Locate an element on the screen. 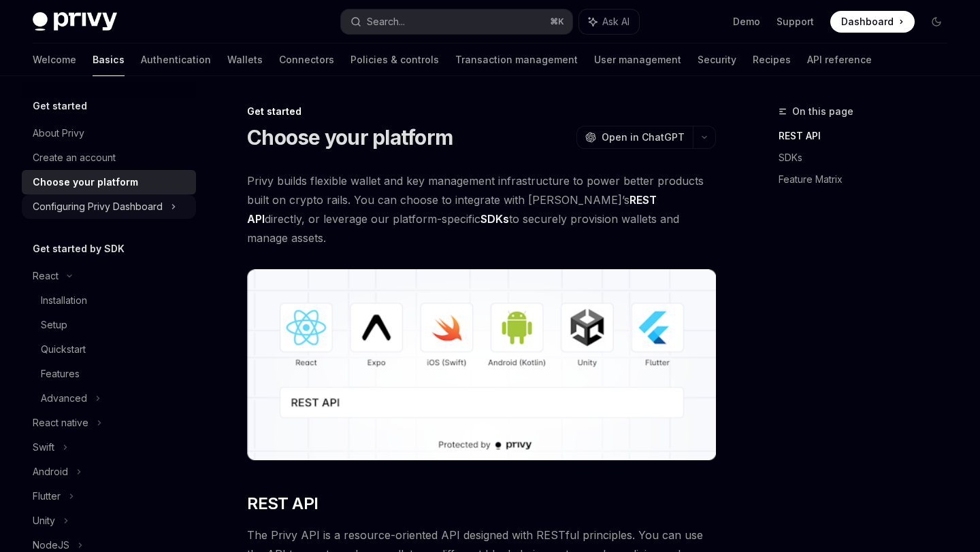 The height and width of the screenshot is (552, 980). div: Unity is located at coordinates (44, 521).